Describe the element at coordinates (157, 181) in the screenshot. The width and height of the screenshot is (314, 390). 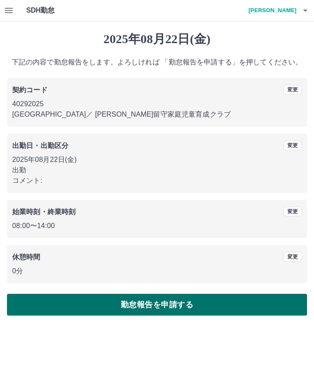
I see `p: コメント:` at that location.